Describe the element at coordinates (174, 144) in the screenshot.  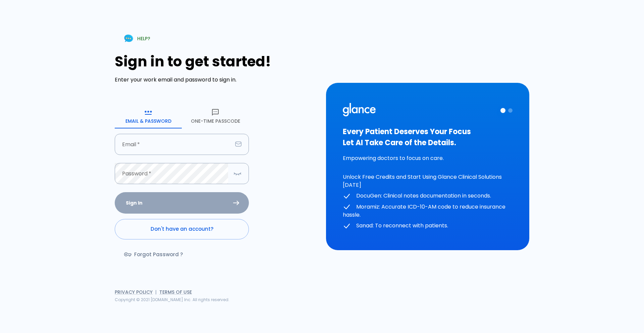
I see `input: dr.ahmed@clinic.com` at that location.